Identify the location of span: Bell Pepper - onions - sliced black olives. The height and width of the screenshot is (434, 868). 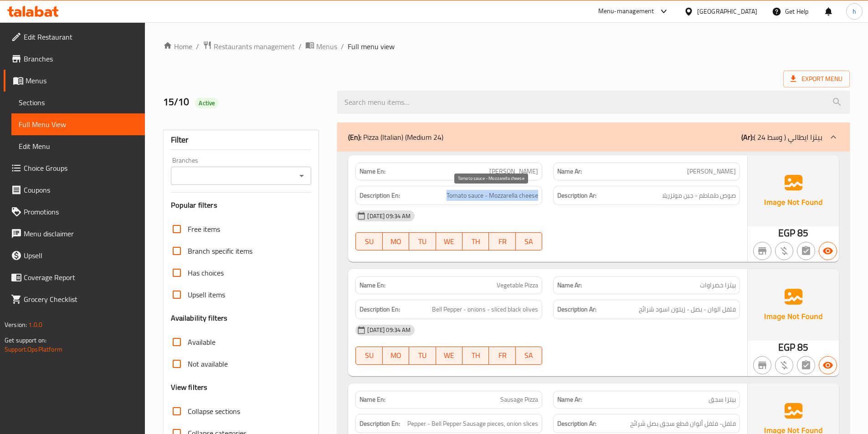
(484, 309).